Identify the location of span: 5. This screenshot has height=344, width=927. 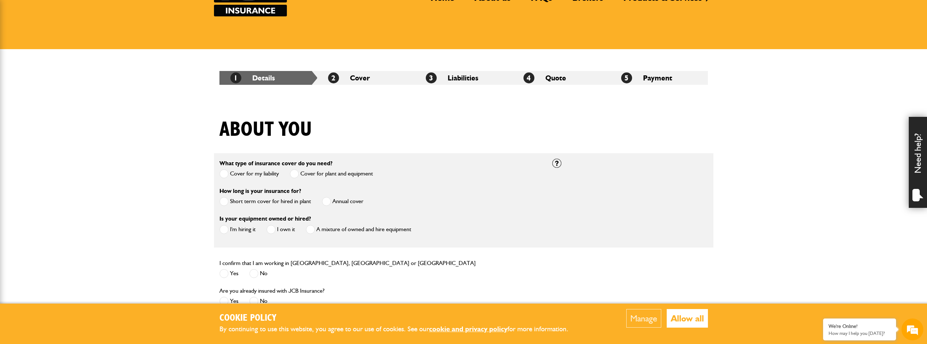
(626, 78).